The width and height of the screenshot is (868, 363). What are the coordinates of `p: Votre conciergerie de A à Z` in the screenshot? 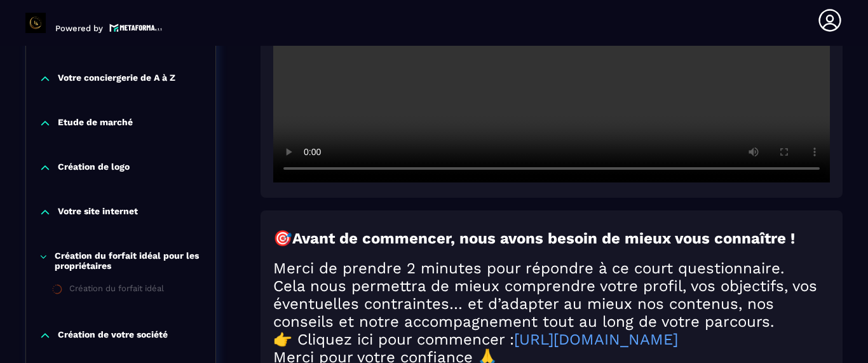 It's located at (116, 79).